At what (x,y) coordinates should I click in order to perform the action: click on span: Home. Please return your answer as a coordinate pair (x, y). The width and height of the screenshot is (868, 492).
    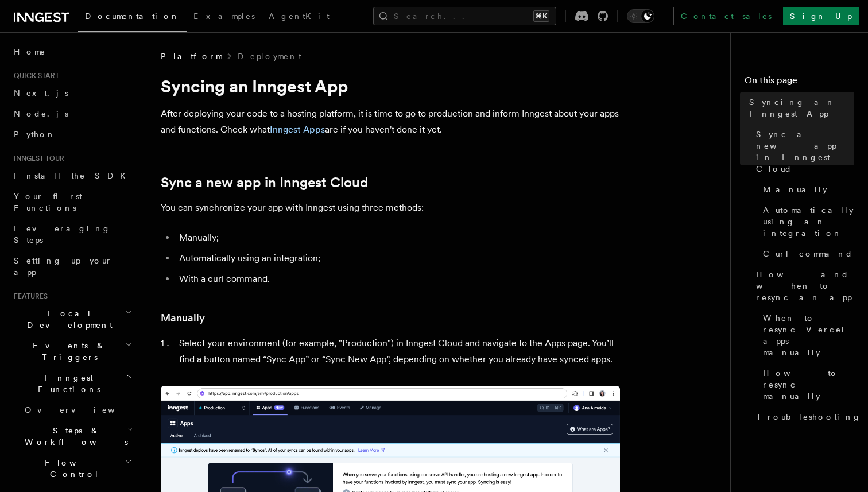
    Looking at the image, I should click on (30, 52).